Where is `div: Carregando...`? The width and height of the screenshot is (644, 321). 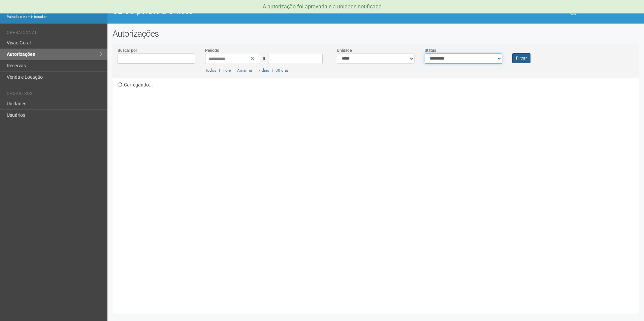 div: Carregando... is located at coordinates (378, 193).